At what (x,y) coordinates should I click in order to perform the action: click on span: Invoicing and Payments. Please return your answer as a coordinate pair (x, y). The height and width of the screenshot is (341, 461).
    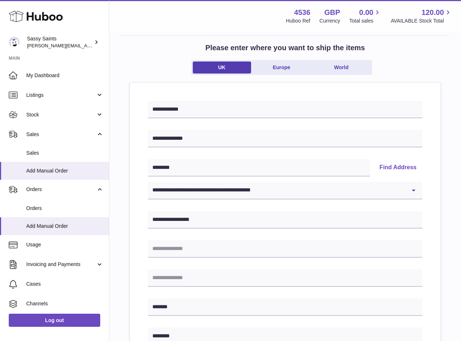
    Looking at the image, I should click on (61, 265).